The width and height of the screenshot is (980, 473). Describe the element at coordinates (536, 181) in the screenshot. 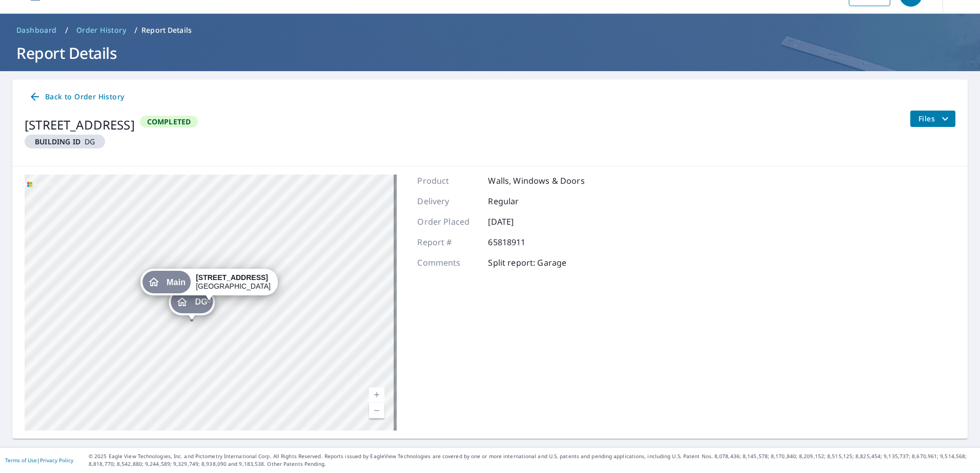

I see `p: Walls, Windows & Doors` at that location.